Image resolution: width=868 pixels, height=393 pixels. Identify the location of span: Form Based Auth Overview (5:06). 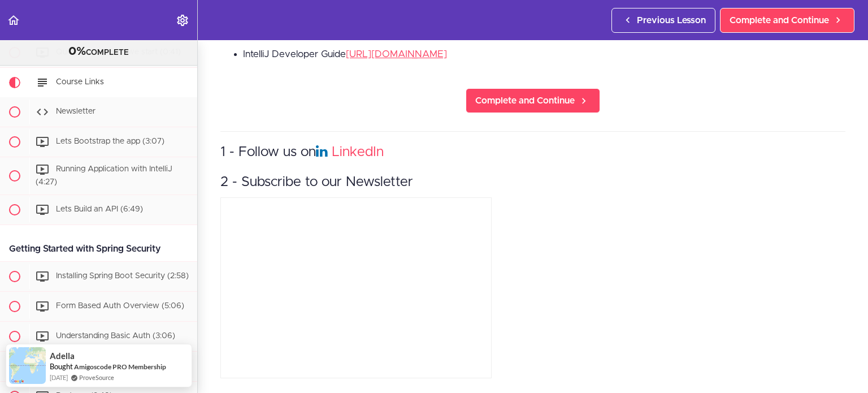
(120, 306).